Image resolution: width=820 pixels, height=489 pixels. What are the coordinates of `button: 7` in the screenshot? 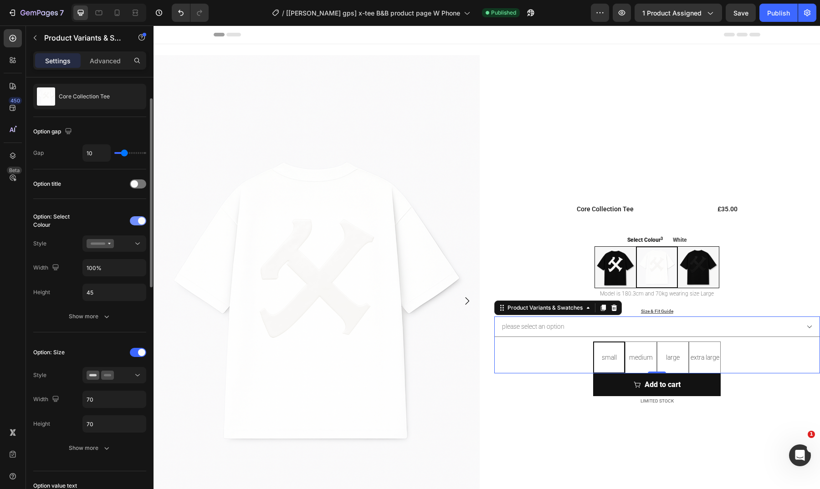 It's located at (36, 13).